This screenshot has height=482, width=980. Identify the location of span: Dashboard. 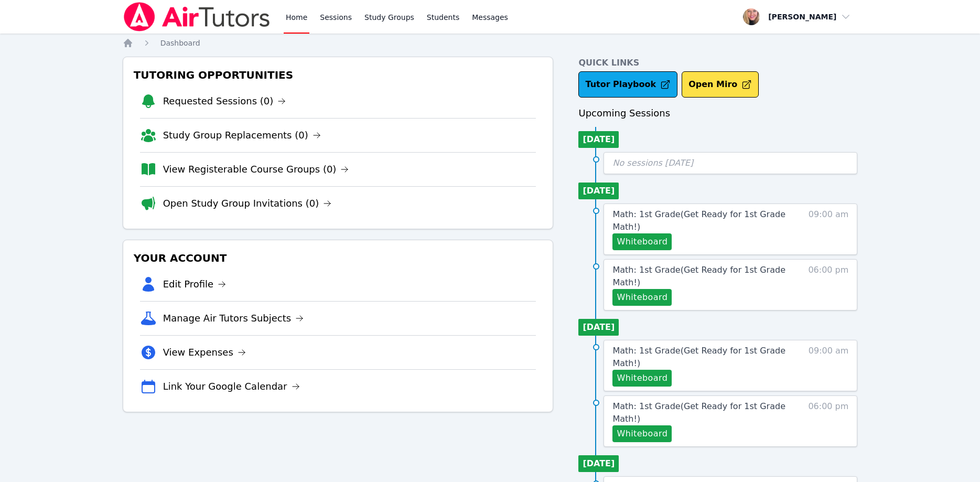
(180, 43).